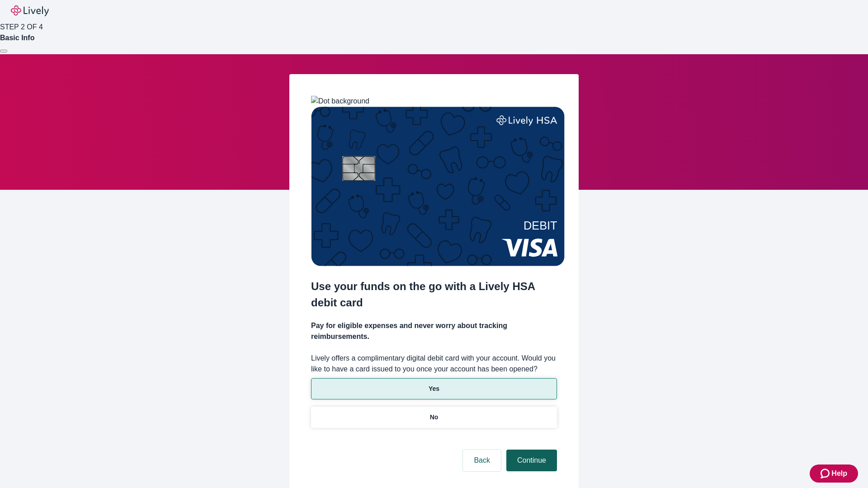 The height and width of the screenshot is (488, 868). I want to click on span: Help, so click(839, 473).